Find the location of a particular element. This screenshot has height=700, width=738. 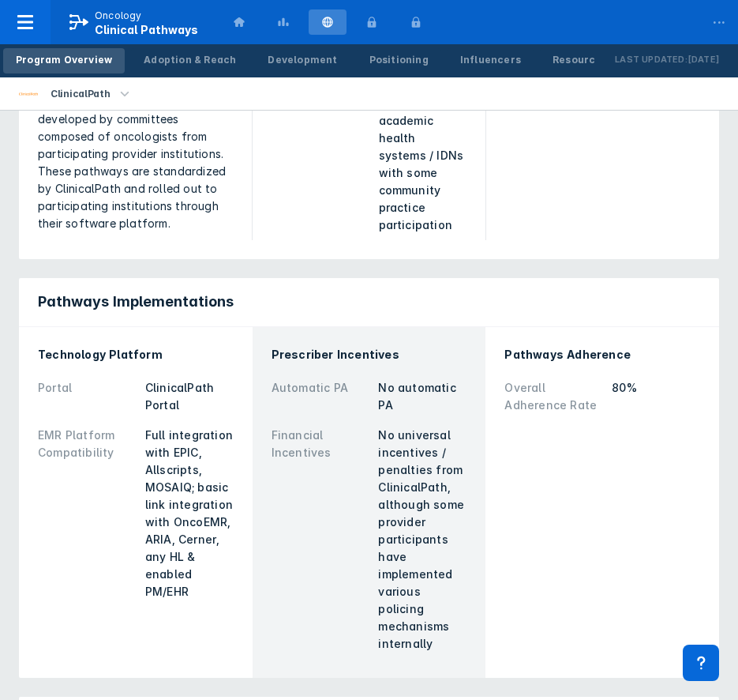

span: Clinical Pathways is located at coordinates (146, 29).